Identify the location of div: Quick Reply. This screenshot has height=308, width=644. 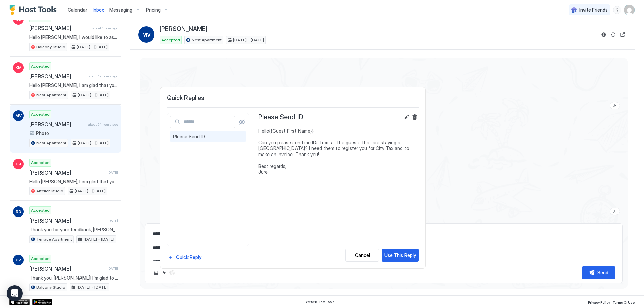
(189, 257).